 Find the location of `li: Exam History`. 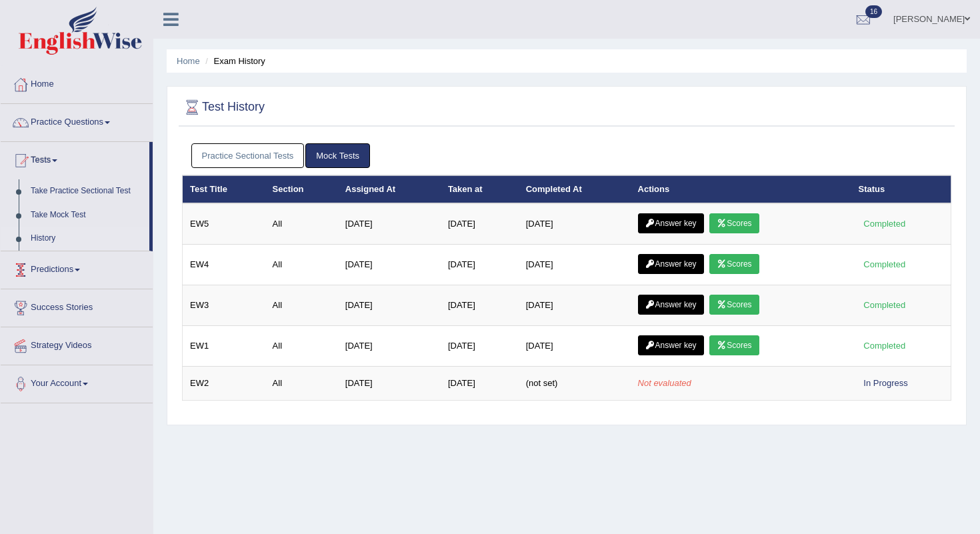

li: Exam History is located at coordinates (233, 60).